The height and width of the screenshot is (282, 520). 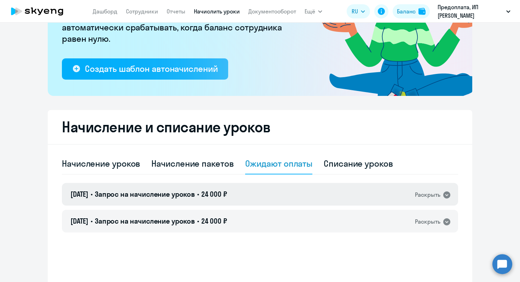 I want to click on div: Создать шаблон автоначислений, so click(x=151, y=69).